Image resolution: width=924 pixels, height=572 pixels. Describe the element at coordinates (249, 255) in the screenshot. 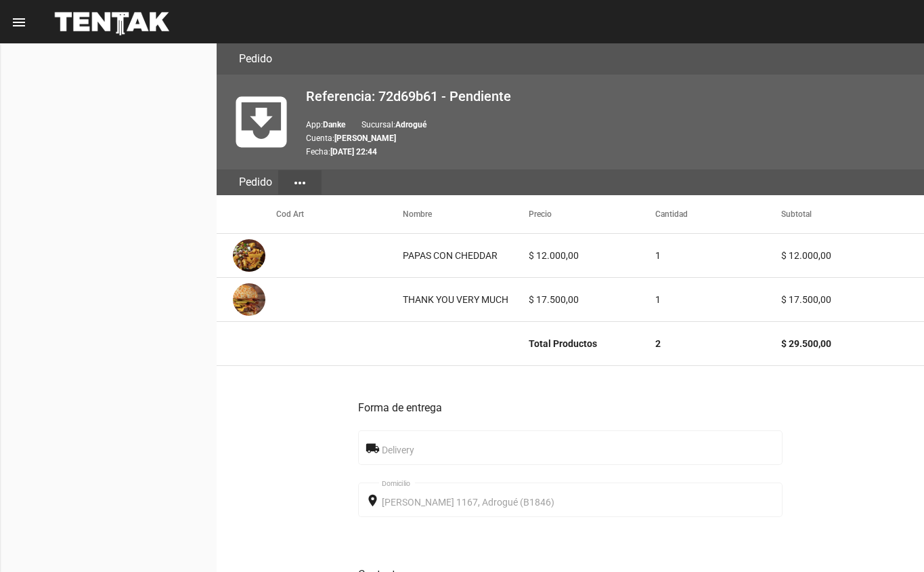

I see `img: af15af5d-c990-4117-8f25-225c9d6407e6.png` at that location.